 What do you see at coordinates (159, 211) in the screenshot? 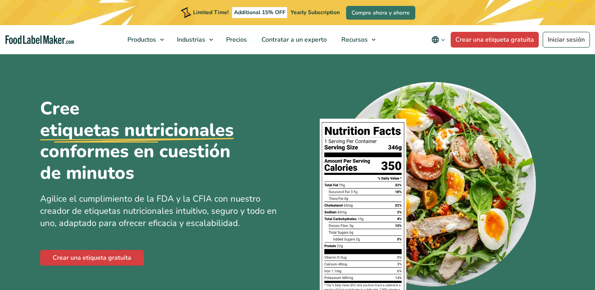
I see `span: Agilice el cumplimiento de la FDA y la CFIA con nuestro creador de etiquetas nutricionales intuit...` at bounding box center [159, 211].